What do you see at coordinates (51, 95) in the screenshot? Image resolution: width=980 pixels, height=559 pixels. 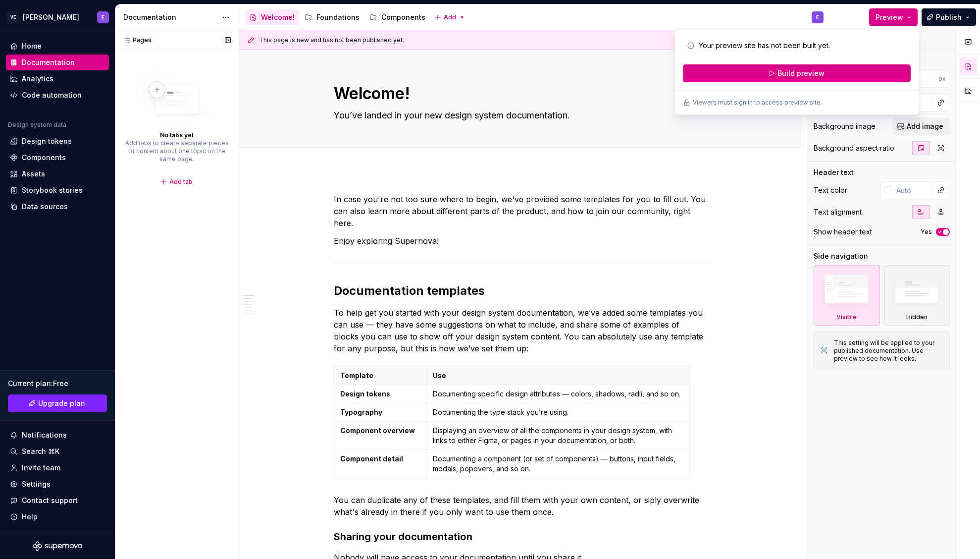 I see `div: Code automation` at bounding box center [51, 95].